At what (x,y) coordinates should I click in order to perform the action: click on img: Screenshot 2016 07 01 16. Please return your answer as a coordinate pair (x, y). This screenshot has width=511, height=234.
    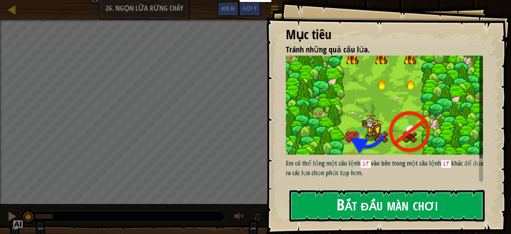
    Looking at the image, I should click on (387, 105).